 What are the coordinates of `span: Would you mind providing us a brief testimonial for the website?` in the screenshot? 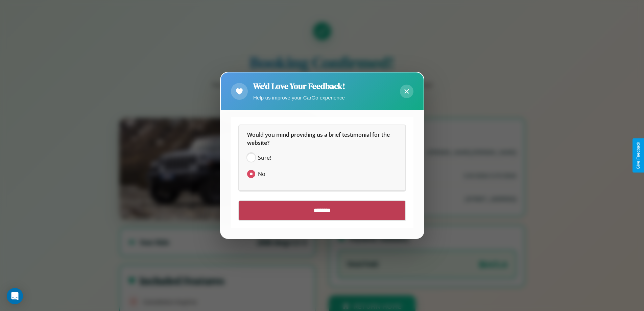 It's located at (319, 139).